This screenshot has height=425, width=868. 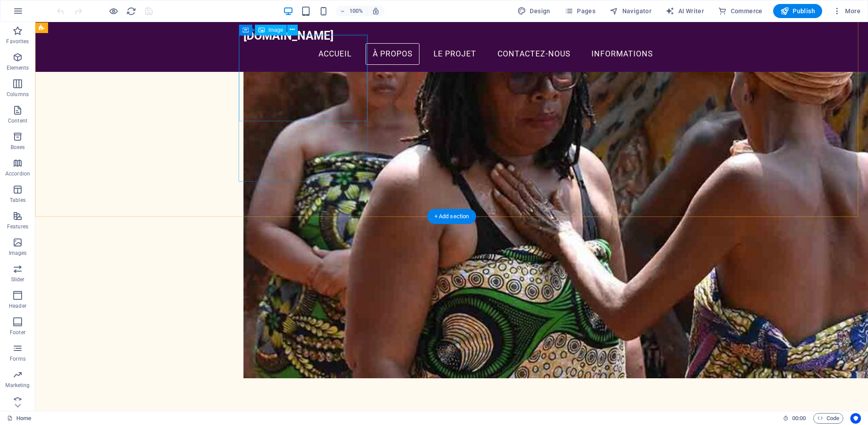 I want to click on p: Columns, so click(x=17, y=94).